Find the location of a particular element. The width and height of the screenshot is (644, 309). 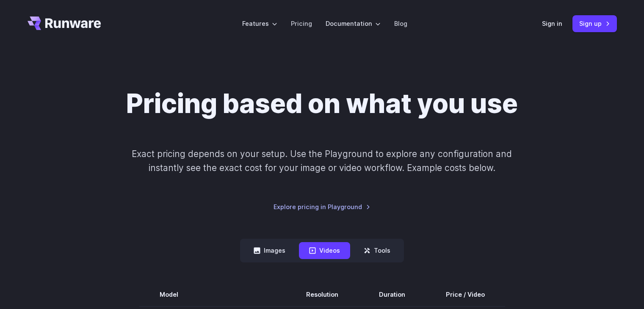

label: Features is located at coordinates (260, 23).